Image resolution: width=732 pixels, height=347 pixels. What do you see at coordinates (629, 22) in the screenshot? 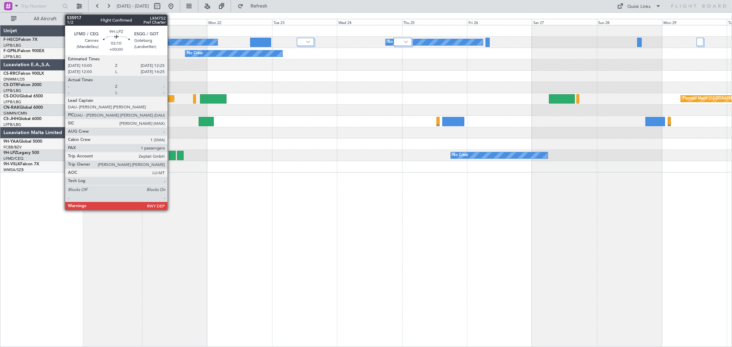
I see `div: Sun 28` at bounding box center [629, 22].